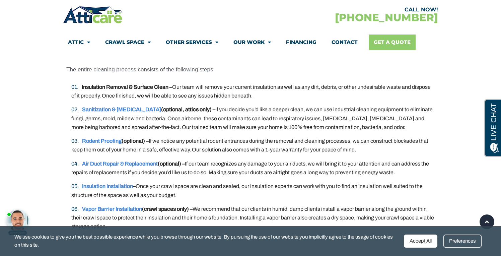 The image size is (501, 256). I want to click on li: We recommend that our clients in humid, damp clients install a vapor barrier along the ground wit..., so click(253, 218).